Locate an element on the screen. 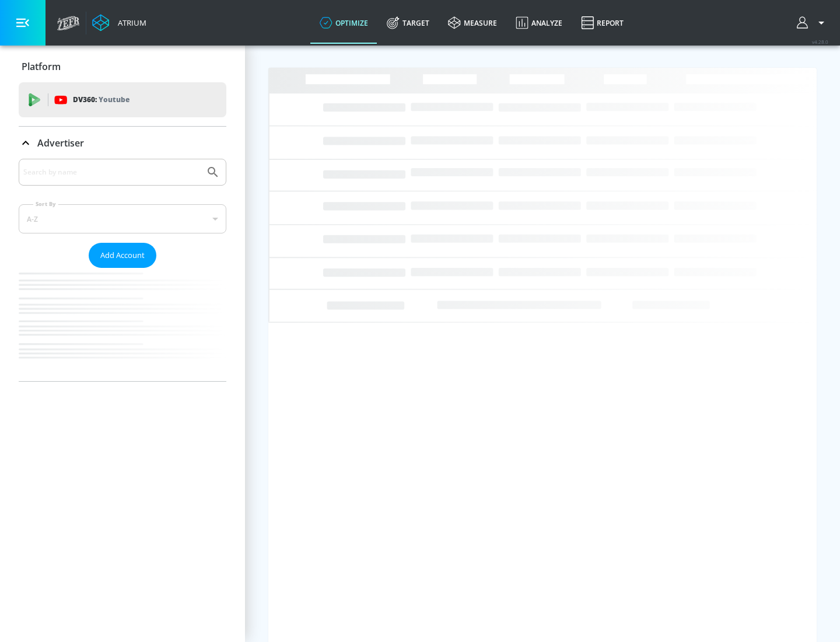  nav: list of Advertiser is located at coordinates (123, 324).